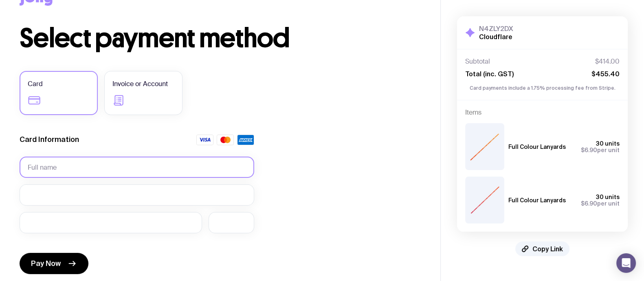 The height and width of the screenshot is (281, 644). Describe the element at coordinates (137, 167) in the screenshot. I see `input: Full name` at that location.